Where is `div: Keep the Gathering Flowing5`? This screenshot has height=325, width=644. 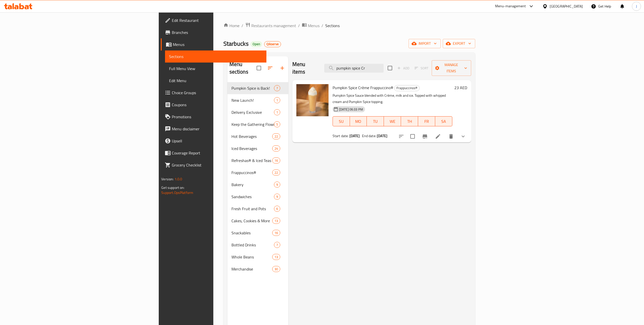
div: Keep the Gathering Flowing5 is located at coordinates (258, 124).